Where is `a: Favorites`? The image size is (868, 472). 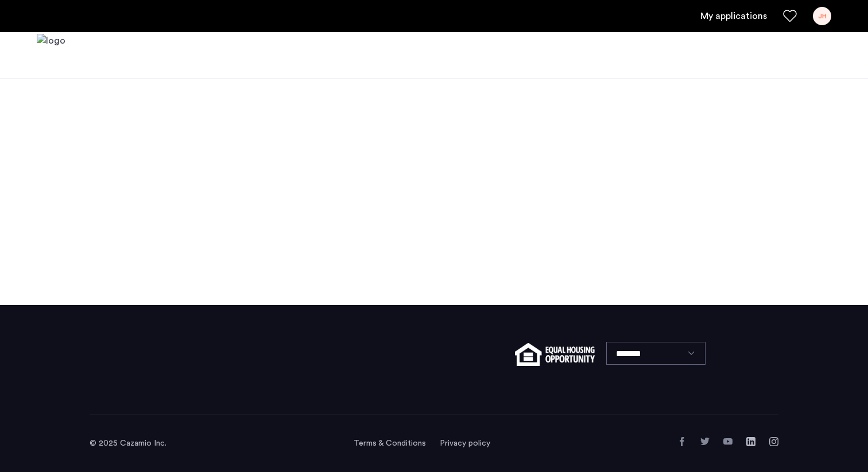
a: Favorites is located at coordinates (790, 16).